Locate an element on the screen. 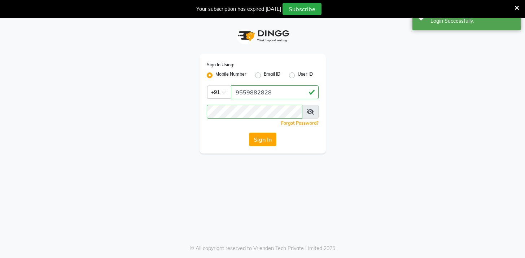  button: Sign In is located at coordinates (263, 140).